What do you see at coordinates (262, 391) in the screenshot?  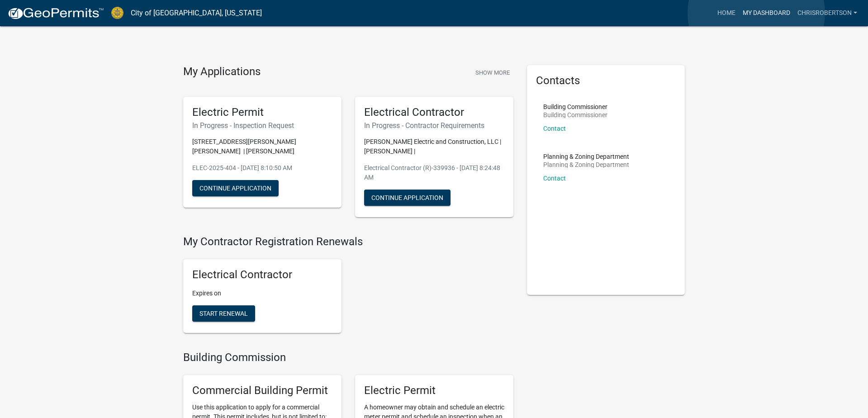 I see `h5: Commercial Building Permit` at bounding box center [262, 391].